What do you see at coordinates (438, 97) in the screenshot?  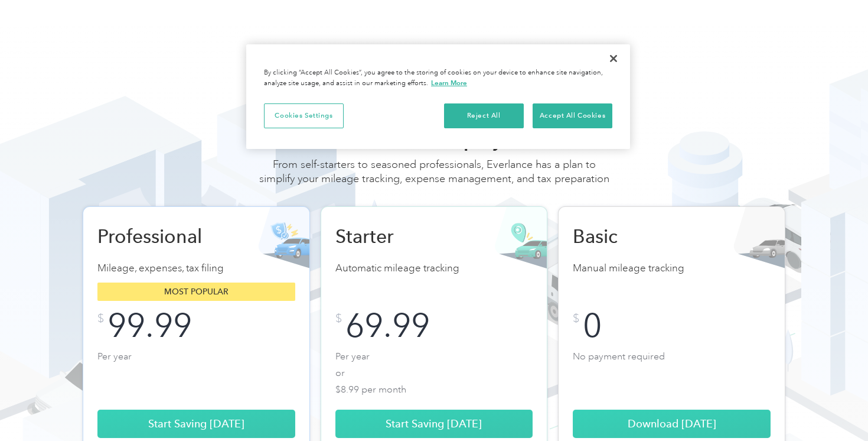 I see `div: Privacy` at bounding box center [438, 97].